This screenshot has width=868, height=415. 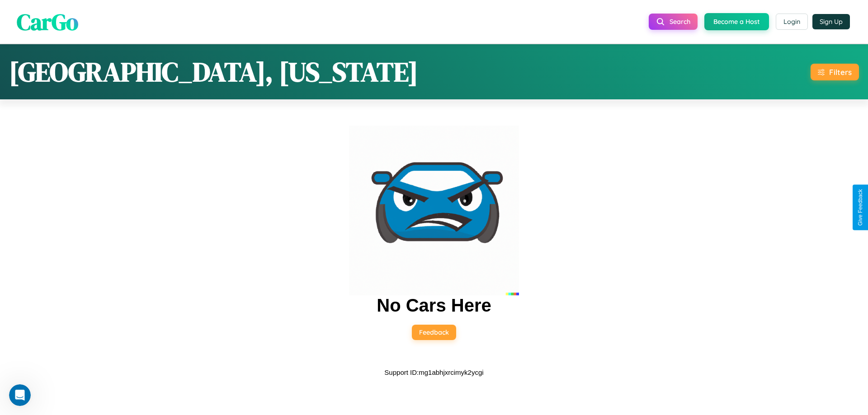 I want to click on div: Filters, so click(x=840, y=72).